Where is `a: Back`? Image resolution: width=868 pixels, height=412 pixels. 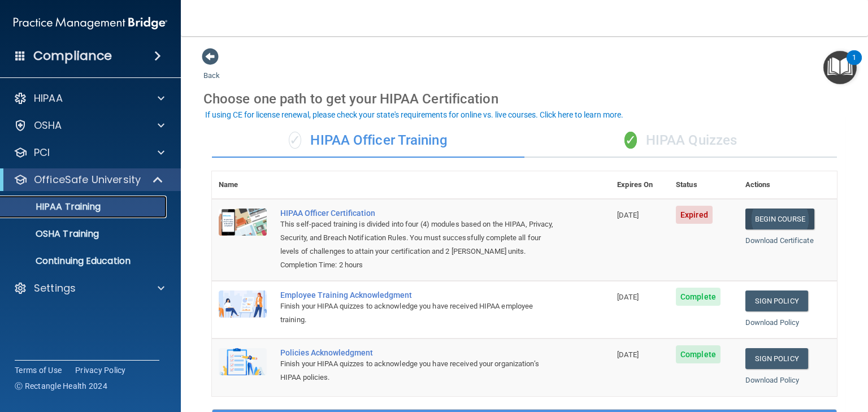 a: Back is located at coordinates (212, 68).